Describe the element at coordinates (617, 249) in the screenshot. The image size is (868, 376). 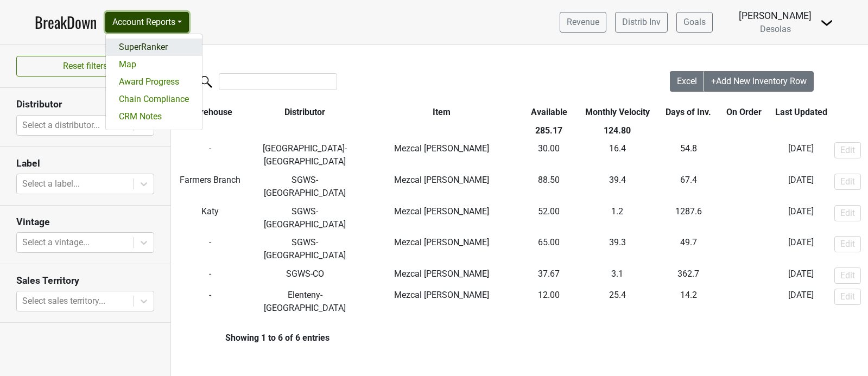
I see `td: 39.3` at that location.